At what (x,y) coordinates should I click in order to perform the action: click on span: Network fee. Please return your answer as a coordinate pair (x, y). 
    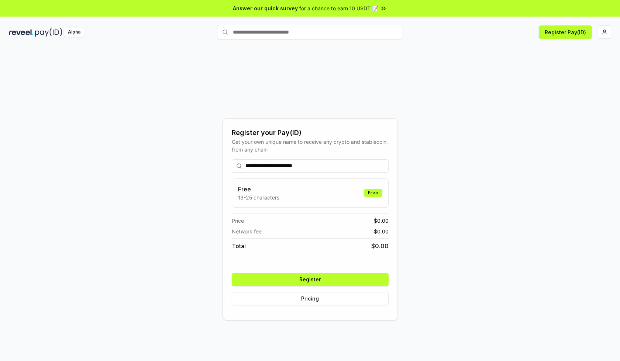
    Looking at the image, I should click on (246, 231).